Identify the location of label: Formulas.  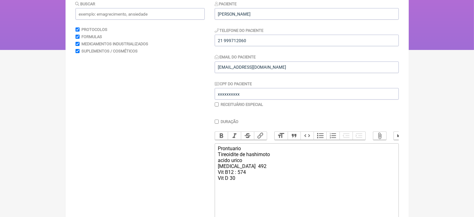
(92, 36).